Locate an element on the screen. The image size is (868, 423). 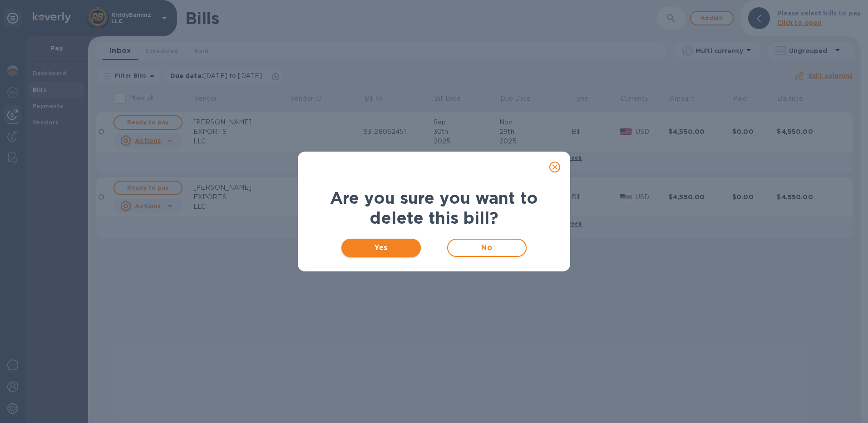
span: Yes is located at coordinates (381, 248).